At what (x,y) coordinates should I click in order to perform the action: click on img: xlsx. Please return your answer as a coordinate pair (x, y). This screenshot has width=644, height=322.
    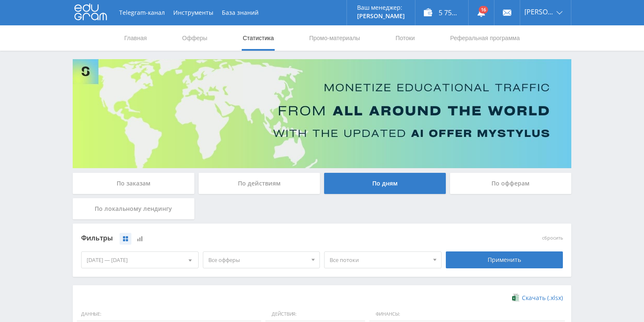
    Looking at the image, I should click on (516, 298).